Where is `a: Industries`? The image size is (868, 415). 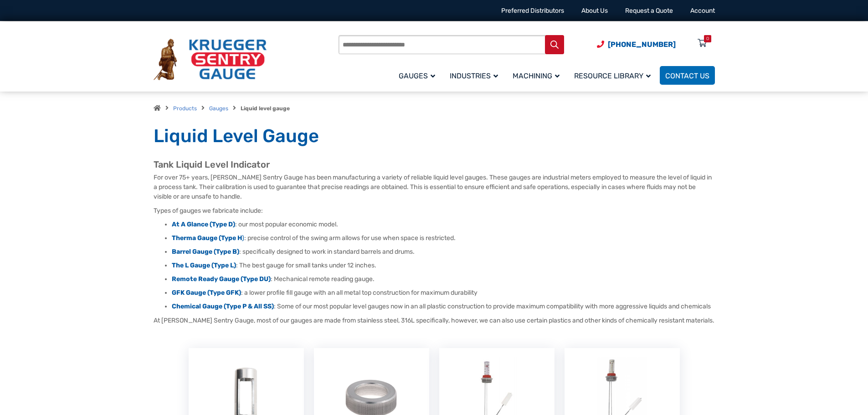 a: Industries is located at coordinates (476, 75).